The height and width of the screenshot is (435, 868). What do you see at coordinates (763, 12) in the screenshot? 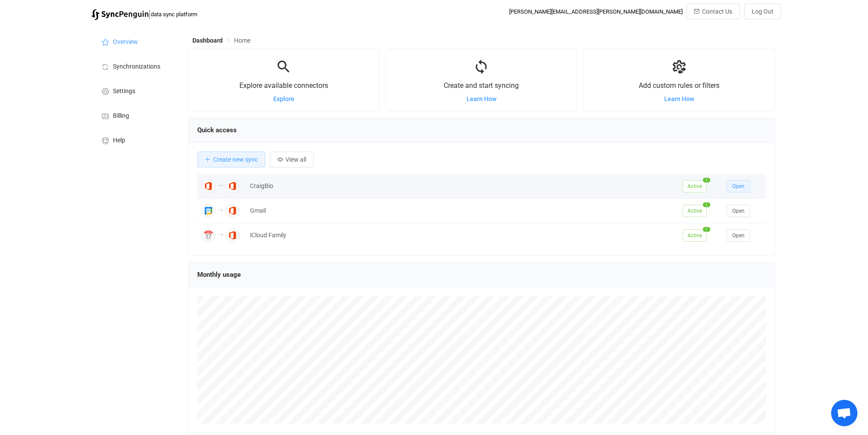
I see `span: Log Out` at bounding box center [763, 12].